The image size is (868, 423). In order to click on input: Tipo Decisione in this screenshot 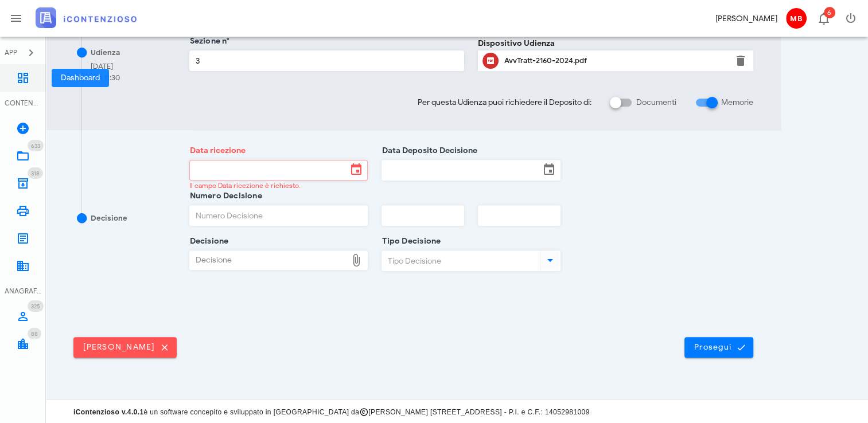, I will do `click(460, 261)`.